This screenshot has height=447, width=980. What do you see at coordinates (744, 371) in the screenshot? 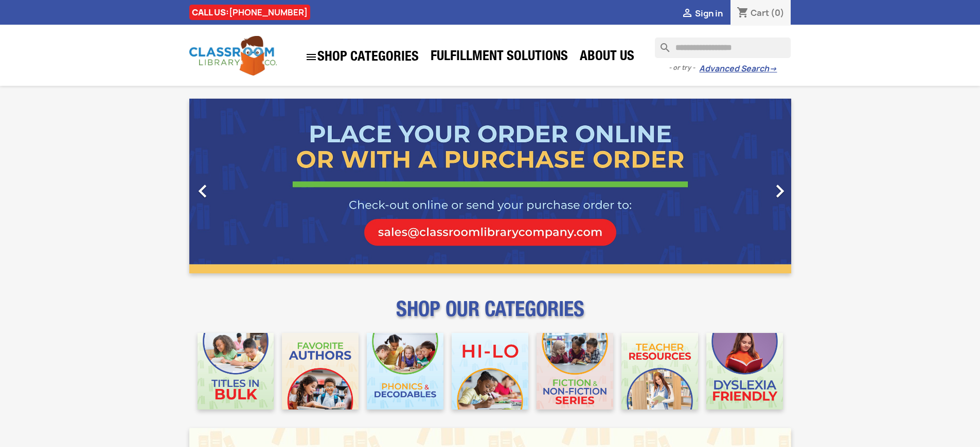
I see `img: CLC_Dyslexia_Mobile.jpg` at bounding box center [744, 371].